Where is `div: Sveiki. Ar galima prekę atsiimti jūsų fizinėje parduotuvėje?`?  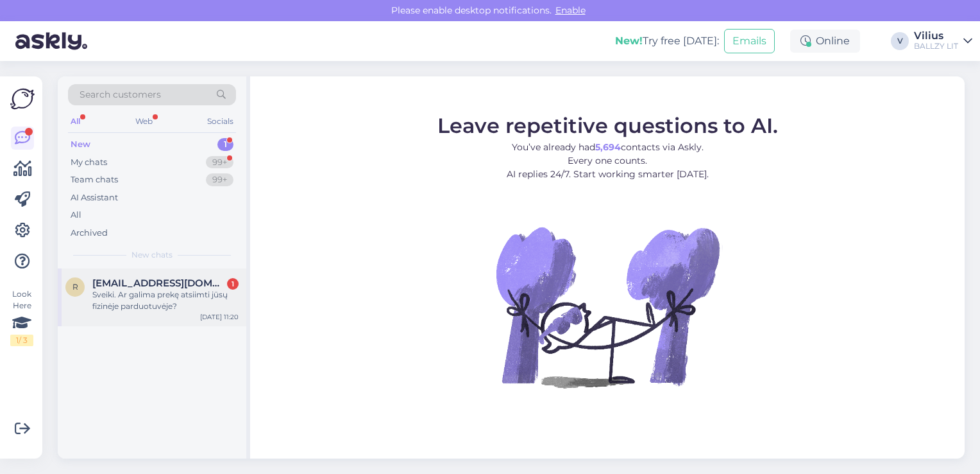
div: Sveiki. Ar galima prekę atsiimti jūsų fizinėje parduotuvėje? is located at coordinates (165, 300).